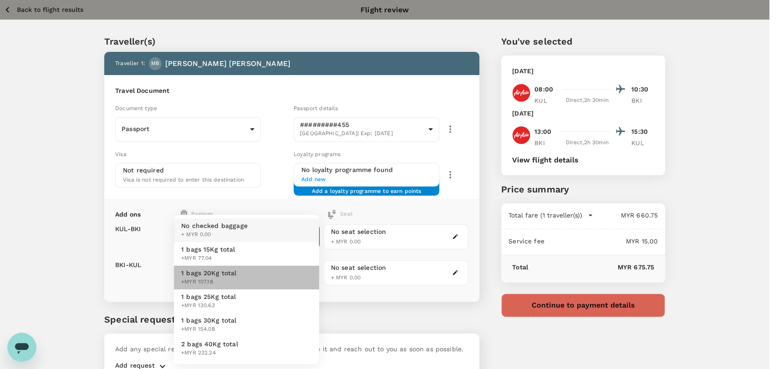  Describe the element at coordinates (208, 249) in the screenshot. I see `span: 1 bags 15Kg total` at that location.